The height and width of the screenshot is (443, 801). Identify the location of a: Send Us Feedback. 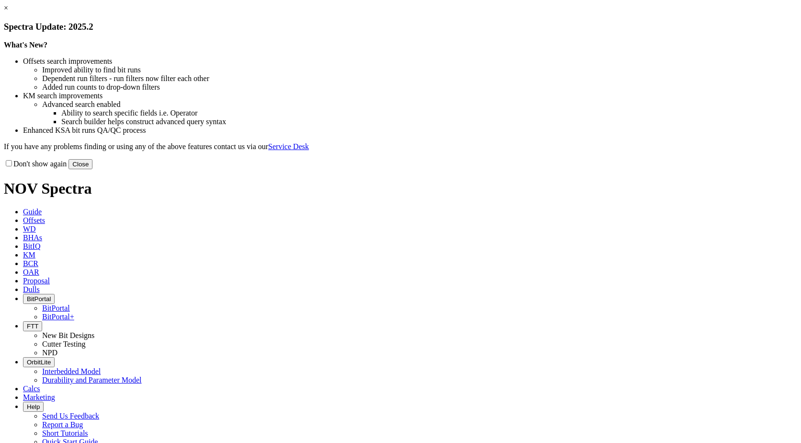
(70, 415).